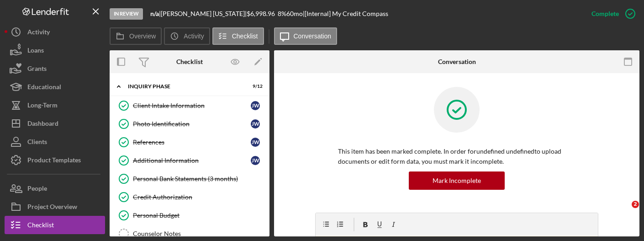 The height and width of the screenshot is (241, 644). Describe the element at coordinates (345, 14) in the screenshot. I see `div: | [Internal] My Credit Compass` at that location.